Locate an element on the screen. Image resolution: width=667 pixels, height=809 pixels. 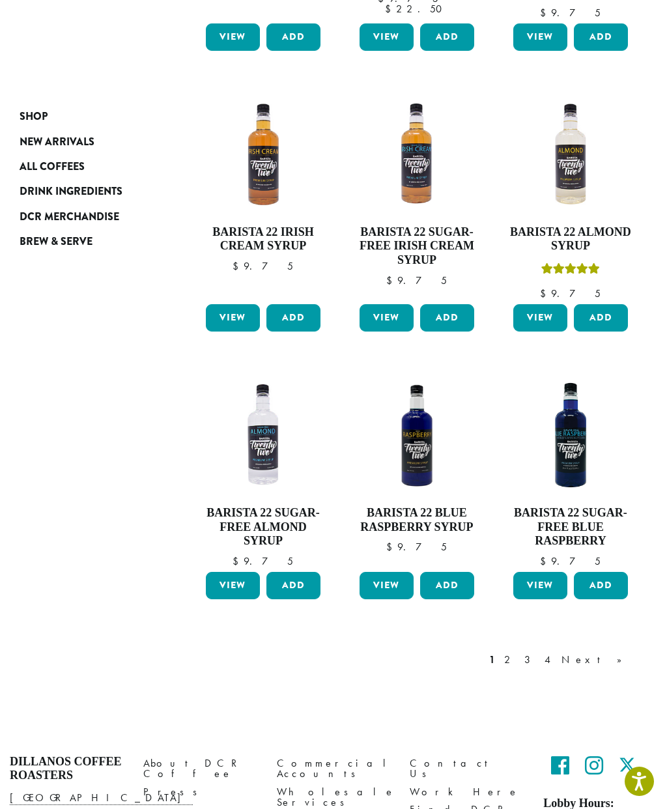
a: 2 is located at coordinates (509, 660).